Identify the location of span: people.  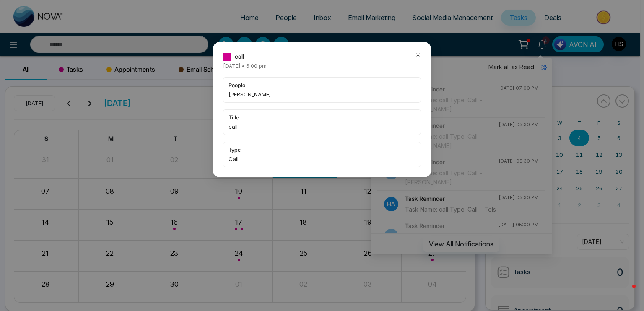
(322, 85).